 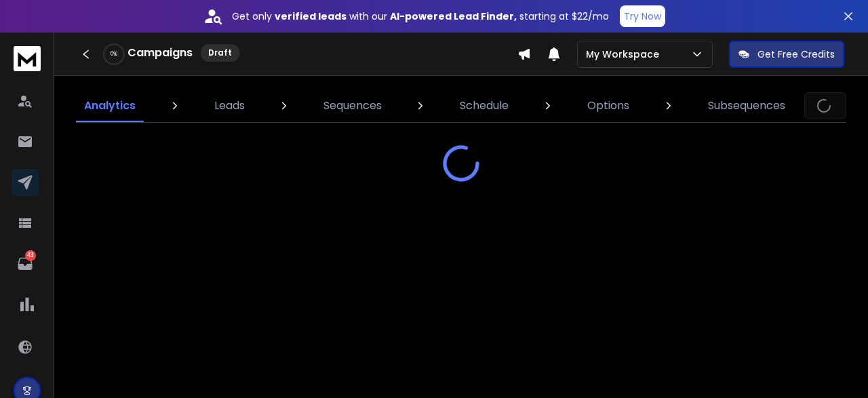 What do you see at coordinates (353, 106) in the screenshot?
I see `p: Sequences` at bounding box center [353, 106].